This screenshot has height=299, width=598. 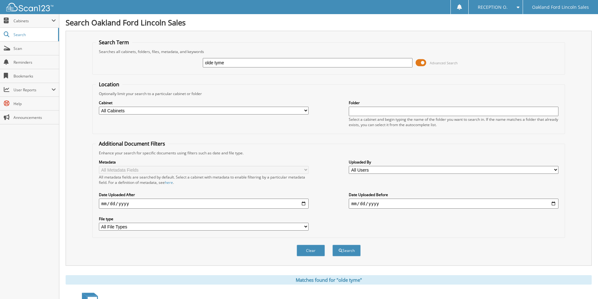 What do you see at coordinates (311, 251) in the screenshot?
I see `button: Clear` at bounding box center [311, 251].